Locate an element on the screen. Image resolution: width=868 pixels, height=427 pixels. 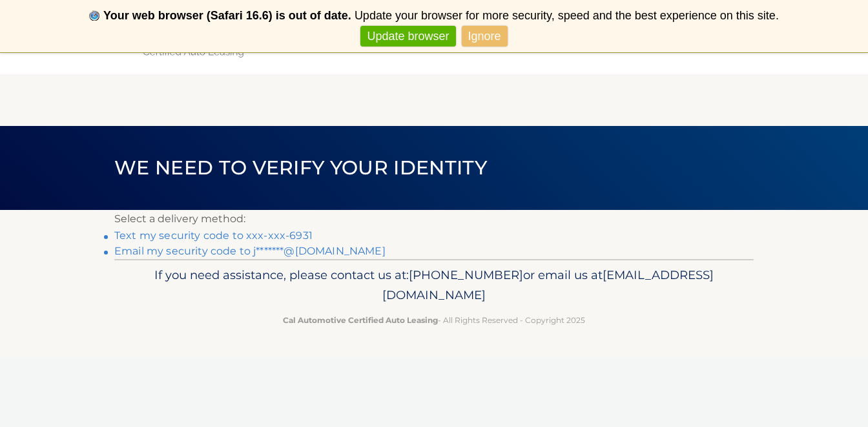
span: Update your browser for more security, speed and the best experience on this site. is located at coordinates (567, 15).